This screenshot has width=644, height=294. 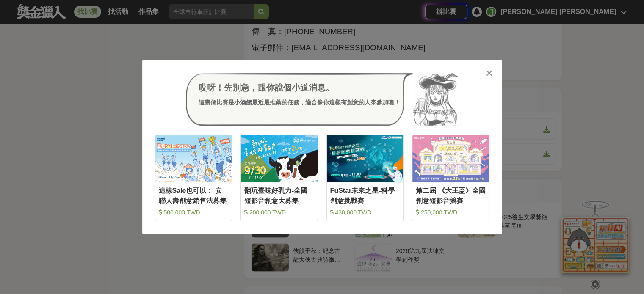 What do you see at coordinates (365, 212) in the screenshot?
I see `div: 430,000 TWD` at bounding box center [365, 212].